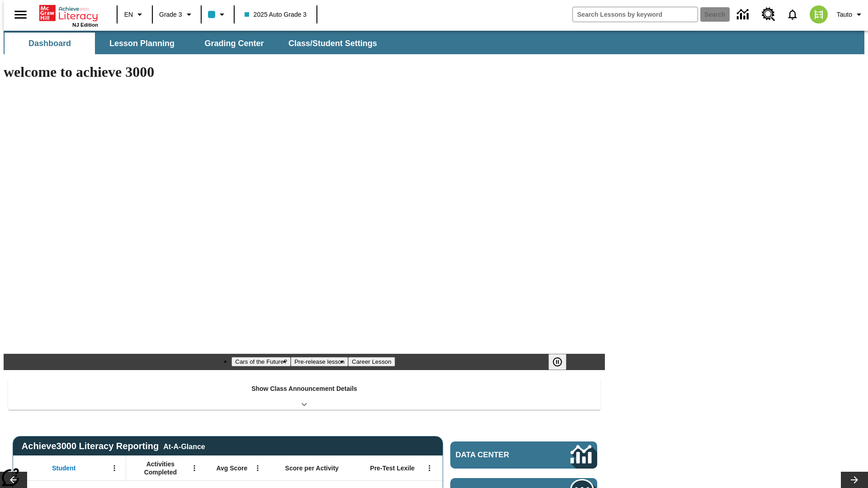 The width and height of the screenshot is (868, 488). I want to click on a: Resource Center, Will open in new tab, so click(769, 15).